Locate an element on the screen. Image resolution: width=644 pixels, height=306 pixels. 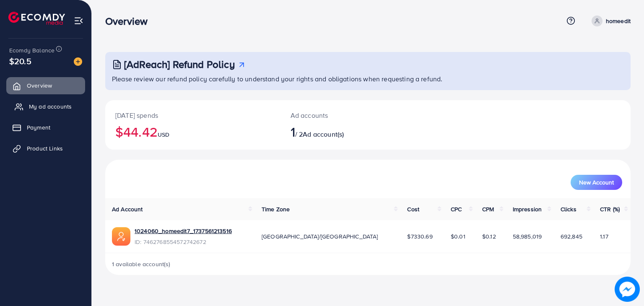
span: 58,985,019 is located at coordinates (527, 236).